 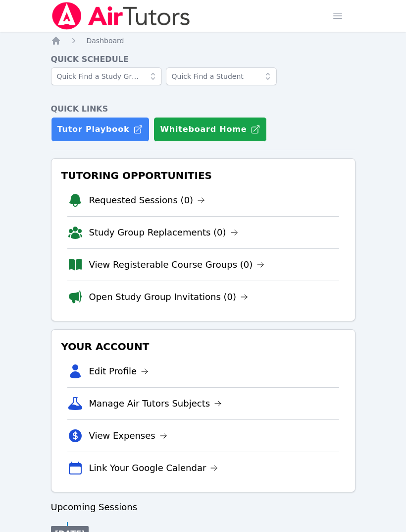 I want to click on a: Tutor Playbook, so click(x=100, y=130).